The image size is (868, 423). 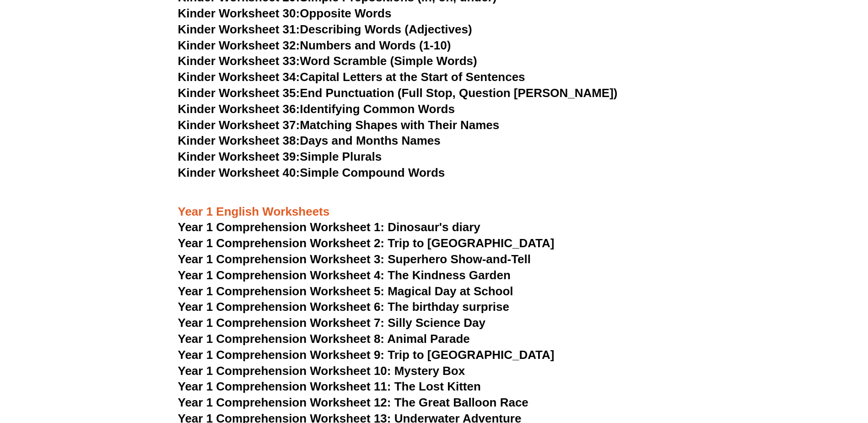 I want to click on span: Year 1 Comprehension Worksheet 11: The Lost Kitten, so click(x=330, y=386).